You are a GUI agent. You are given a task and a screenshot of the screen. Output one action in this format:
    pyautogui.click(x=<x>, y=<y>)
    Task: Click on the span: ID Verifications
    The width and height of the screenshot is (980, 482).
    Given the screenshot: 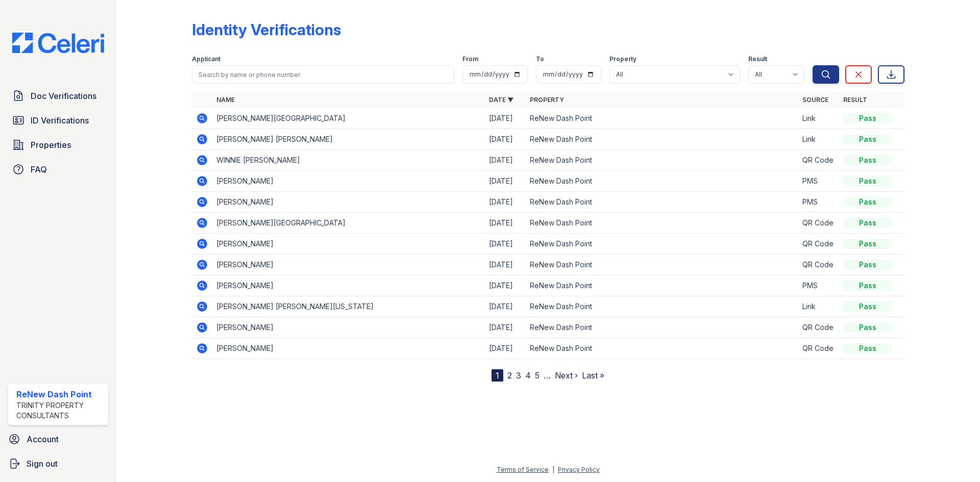 What is the action you would take?
    pyautogui.click(x=60, y=120)
    